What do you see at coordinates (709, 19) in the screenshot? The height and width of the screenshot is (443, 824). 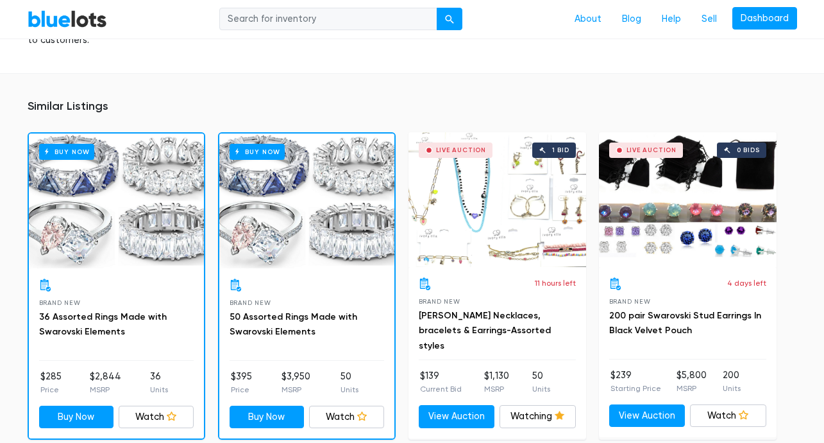 I see `a: Sell` at bounding box center [709, 19].